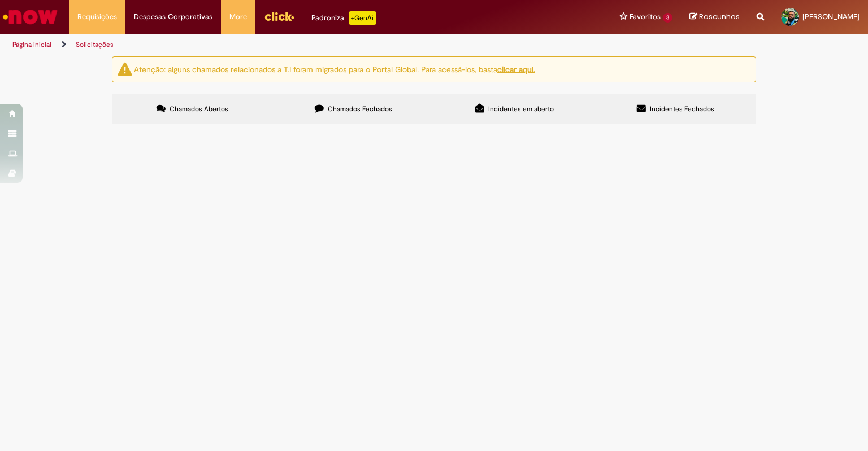  I want to click on u: clicar aqui., so click(516, 69).